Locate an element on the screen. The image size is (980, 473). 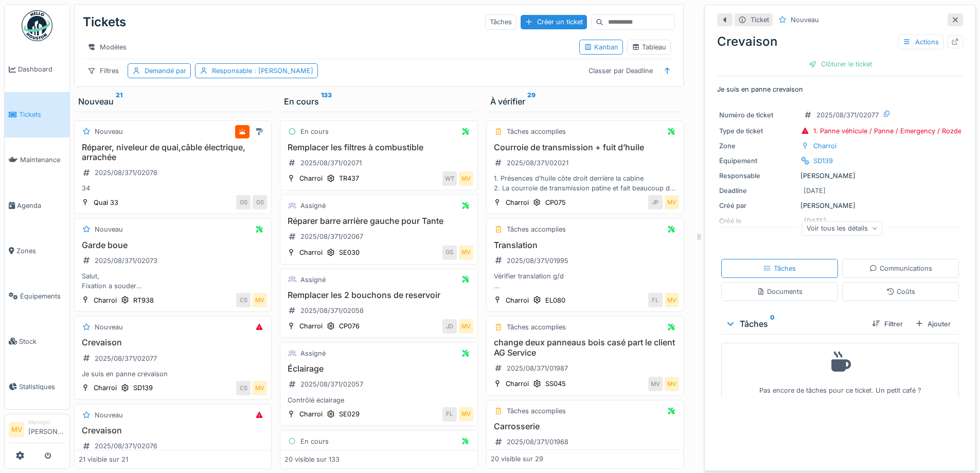
a: Maintenance is located at coordinates (37, 160).